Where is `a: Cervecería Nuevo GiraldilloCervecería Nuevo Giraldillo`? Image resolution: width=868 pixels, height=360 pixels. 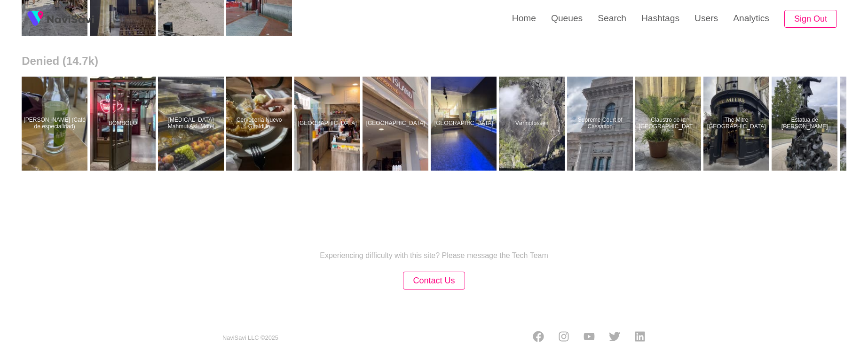 a: Cervecería Nuevo GiraldilloCervecería Nuevo Giraldillo is located at coordinates (260, 124).